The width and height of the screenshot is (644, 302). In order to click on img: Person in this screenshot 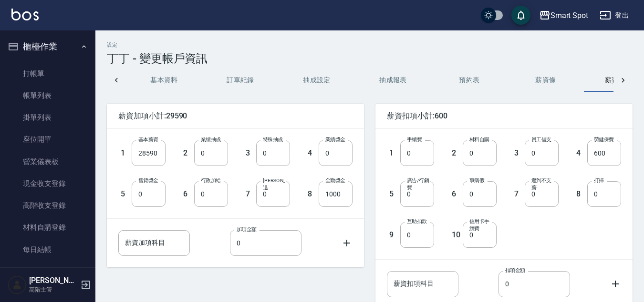, I will do `click(17, 285)`.